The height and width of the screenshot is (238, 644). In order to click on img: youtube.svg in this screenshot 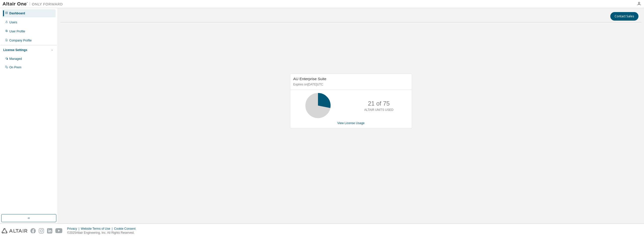, I will do `click(59, 231)`.